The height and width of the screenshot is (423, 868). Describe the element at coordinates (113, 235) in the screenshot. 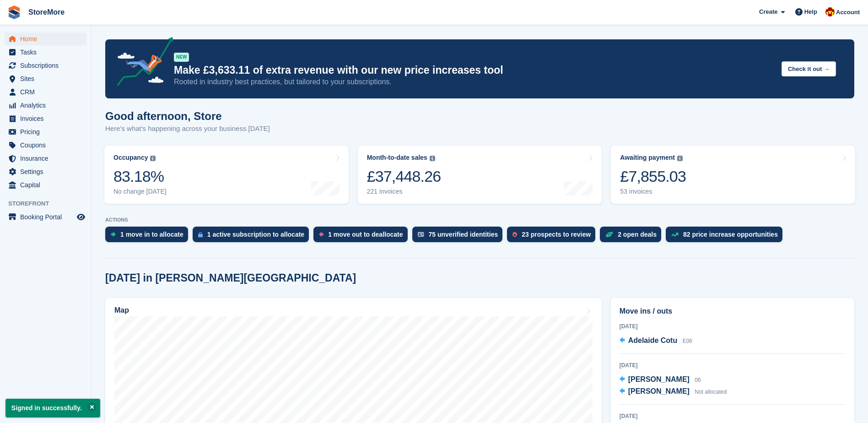

I see `img: move_ins_to_allocate_icon-fdf77a2bb77ea45bf5b3d319d69a93e2d87916cf1d5bf7949dd705db3b84f3ca.svg` at that location.